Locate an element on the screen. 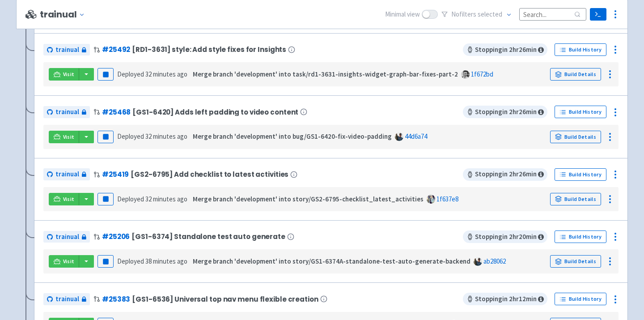 Image resolution: width=644 pixels, height=320 pixels. a: #25492 is located at coordinates (116, 49).